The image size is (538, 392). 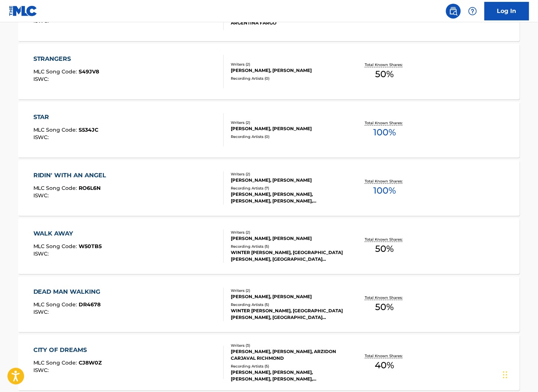 I want to click on div: DEAD MAN WALKING, so click(x=68, y=292).